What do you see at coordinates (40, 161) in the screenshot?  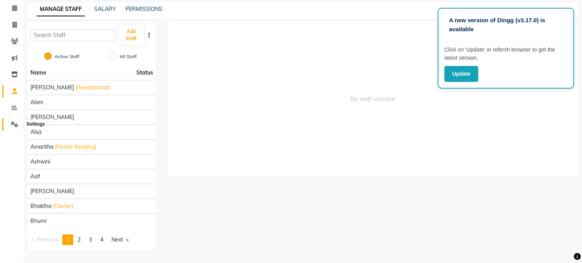 I see `span: Ashwini` at bounding box center [40, 161].